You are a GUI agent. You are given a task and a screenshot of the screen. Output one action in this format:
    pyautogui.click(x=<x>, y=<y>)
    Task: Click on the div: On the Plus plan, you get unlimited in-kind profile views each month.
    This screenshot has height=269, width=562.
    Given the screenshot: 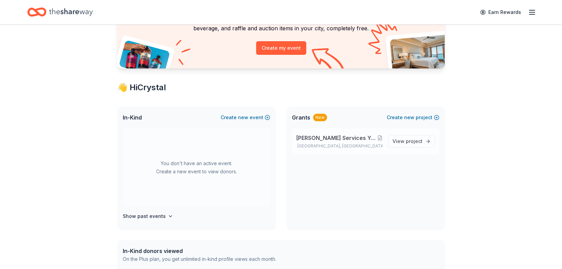 What is the action you would take?
    pyautogui.click(x=200, y=260)
    